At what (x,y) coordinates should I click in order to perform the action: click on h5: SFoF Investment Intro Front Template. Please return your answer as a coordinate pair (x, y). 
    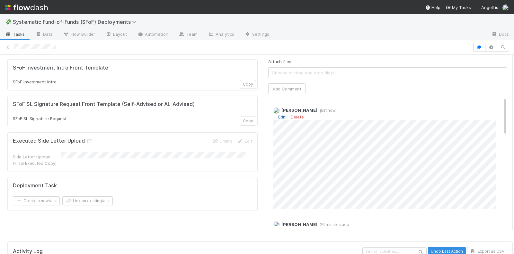
    Looking at the image, I should click on (132, 68).